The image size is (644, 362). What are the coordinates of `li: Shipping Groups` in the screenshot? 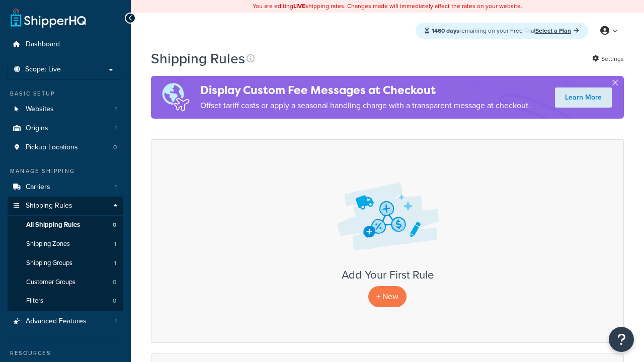 It's located at (65, 263).